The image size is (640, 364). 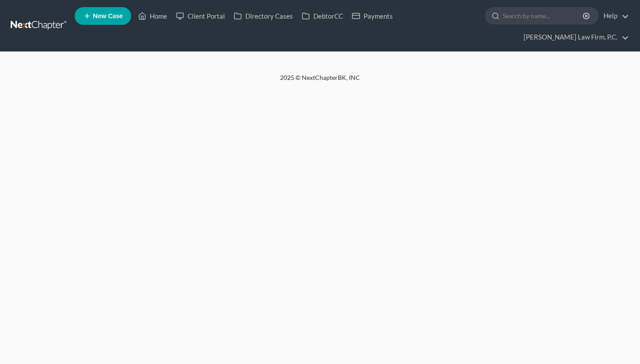 What do you see at coordinates (614, 16) in the screenshot?
I see `a: Help` at bounding box center [614, 16].